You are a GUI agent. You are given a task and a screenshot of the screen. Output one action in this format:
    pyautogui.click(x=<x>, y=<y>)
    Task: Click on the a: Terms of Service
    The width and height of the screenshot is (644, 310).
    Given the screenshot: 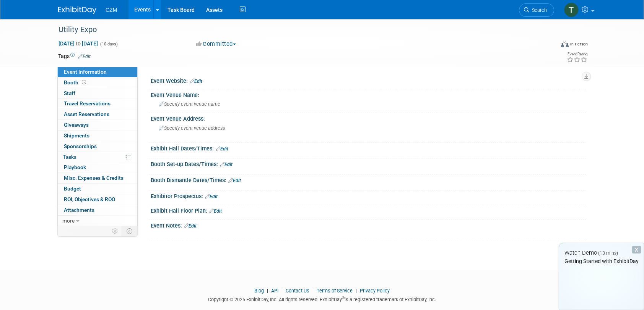 What is the action you would take?
    pyautogui.click(x=335, y=291)
    